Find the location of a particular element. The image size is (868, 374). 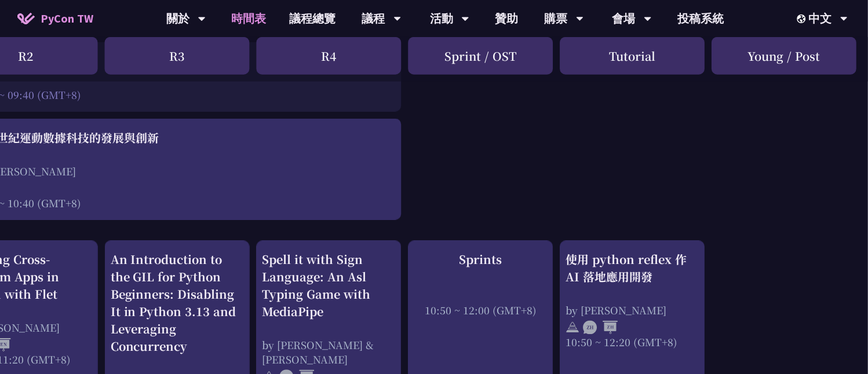

div: 10:50 ~ 12:20 (GMT+8) is located at coordinates (633, 342).